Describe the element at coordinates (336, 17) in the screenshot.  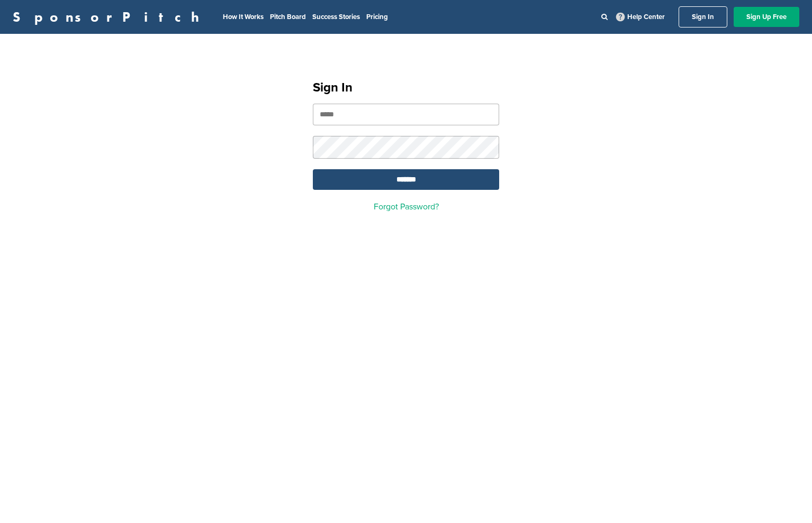
I see `a: Success Stories` at that location.